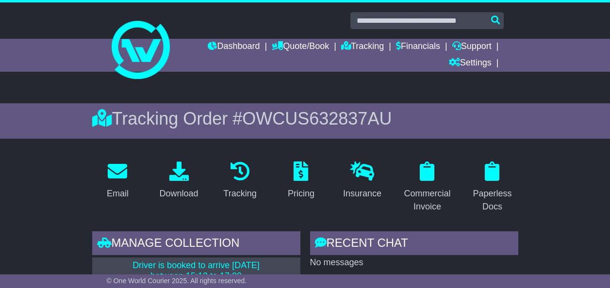  Describe the element at coordinates (179, 194) in the screenshot. I see `div: Download` at that location.